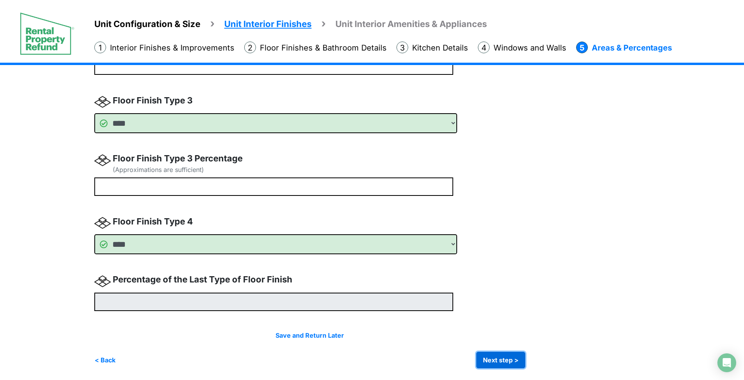  Describe the element at coordinates (164, 47) in the screenshot. I see `li: Interior Finishes & Improvements` at that location.